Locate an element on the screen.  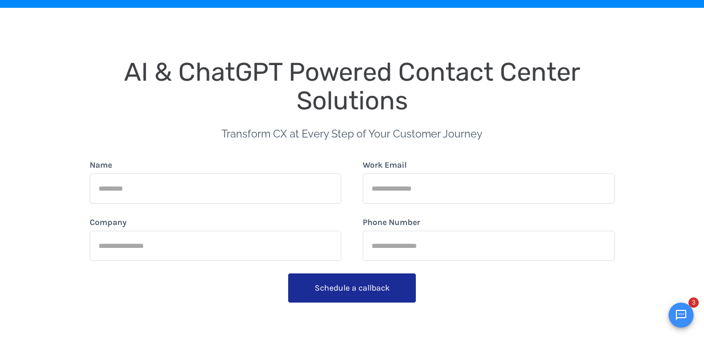
label: Company is located at coordinates (108, 222).